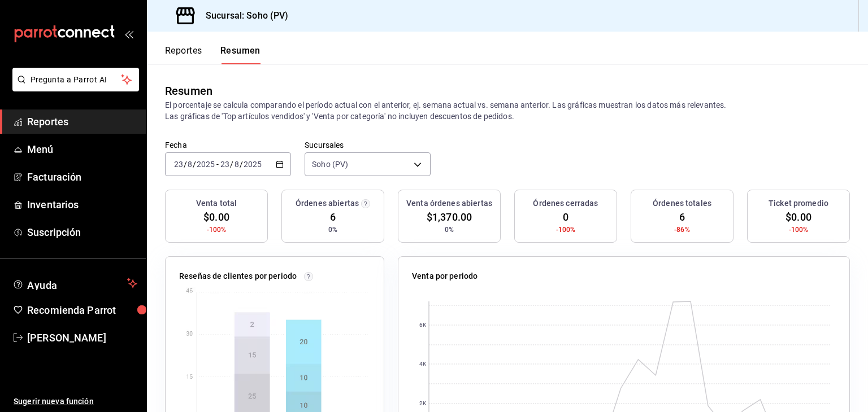 Image resolution: width=868 pixels, height=412 pixels. Describe the element at coordinates (682, 203) in the screenshot. I see `h3: Órdenes totales` at that location.